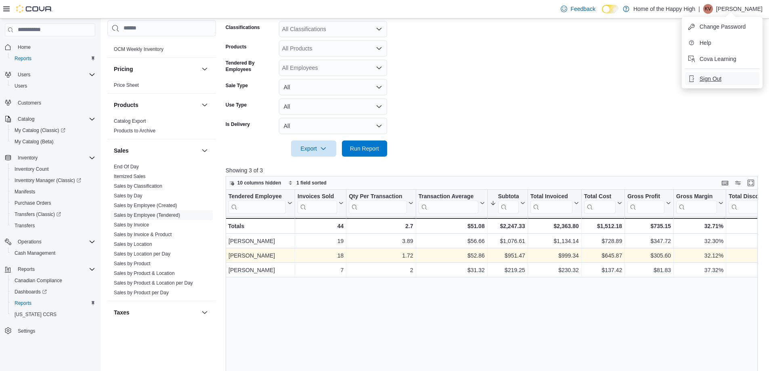  What do you see at coordinates (31, 292) in the screenshot?
I see `span: Dashboards` at bounding box center [31, 292].